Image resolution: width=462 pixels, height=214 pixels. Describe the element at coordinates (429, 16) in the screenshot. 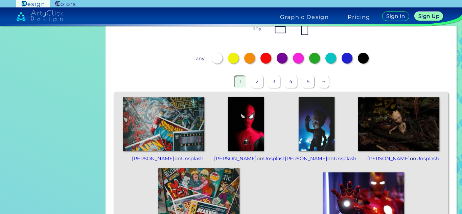

I see `h5: Sign Up` at that location.